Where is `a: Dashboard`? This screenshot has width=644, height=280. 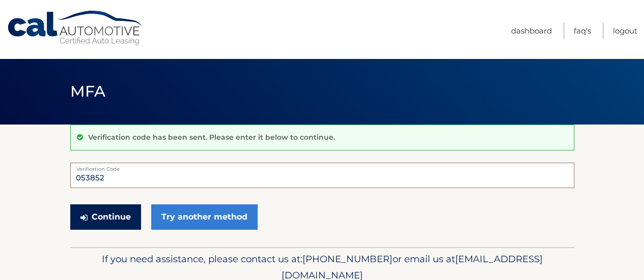 a: Dashboard is located at coordinates (531, 30).